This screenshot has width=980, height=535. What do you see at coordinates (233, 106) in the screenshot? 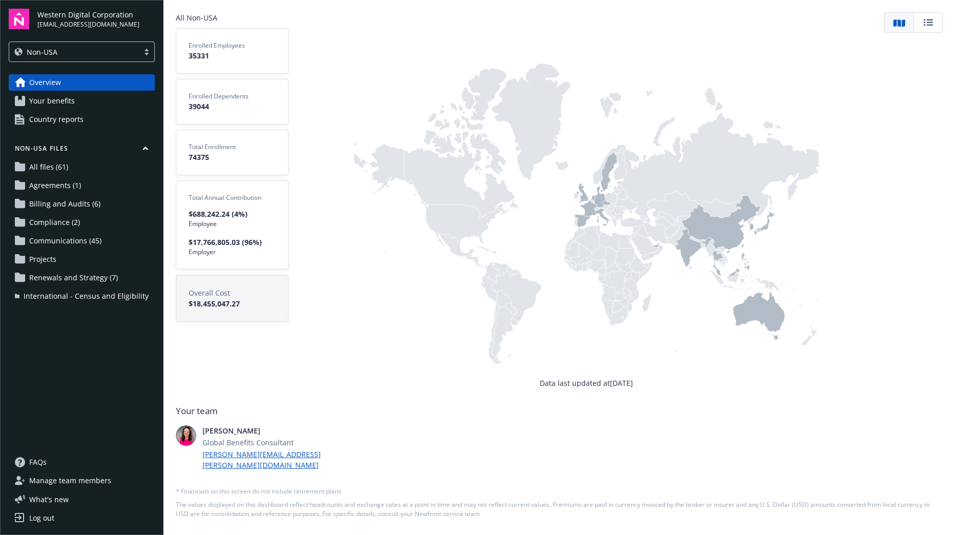
I see `span: 39044` at bounding box center [233, 106].